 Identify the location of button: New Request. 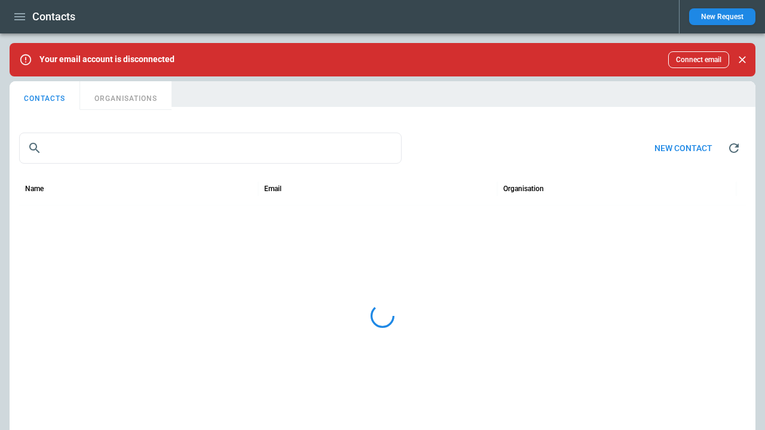
(722, 17).